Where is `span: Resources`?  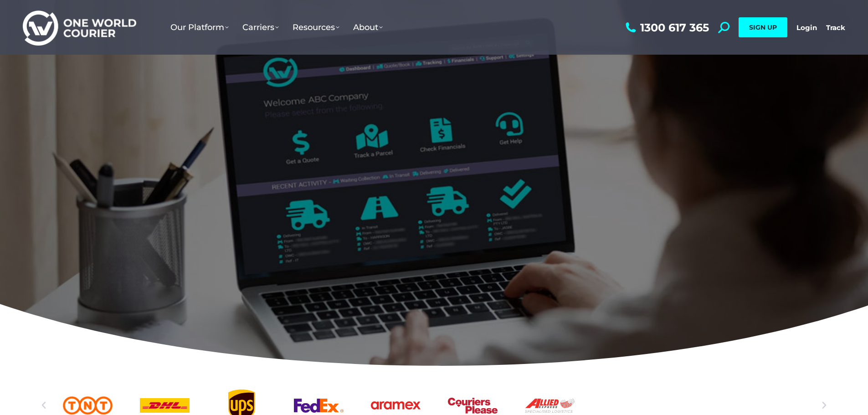
span: Resources is located at coordinates (315, 28).